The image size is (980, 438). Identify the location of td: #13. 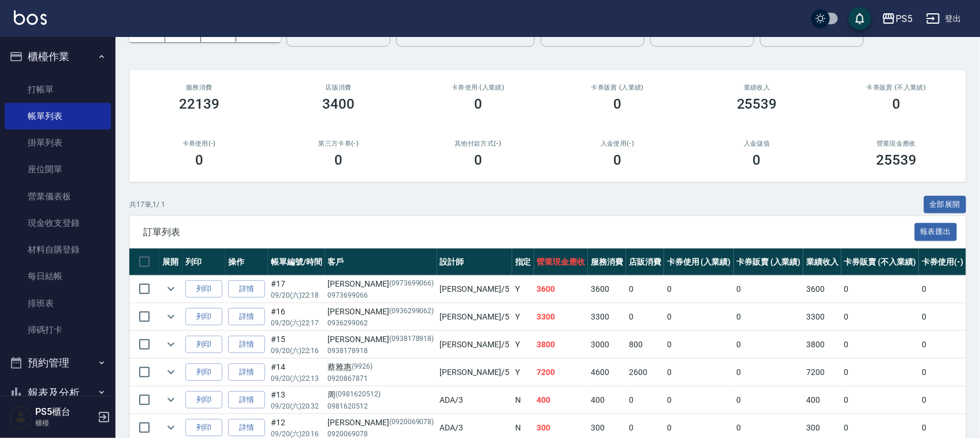
(296, 400).